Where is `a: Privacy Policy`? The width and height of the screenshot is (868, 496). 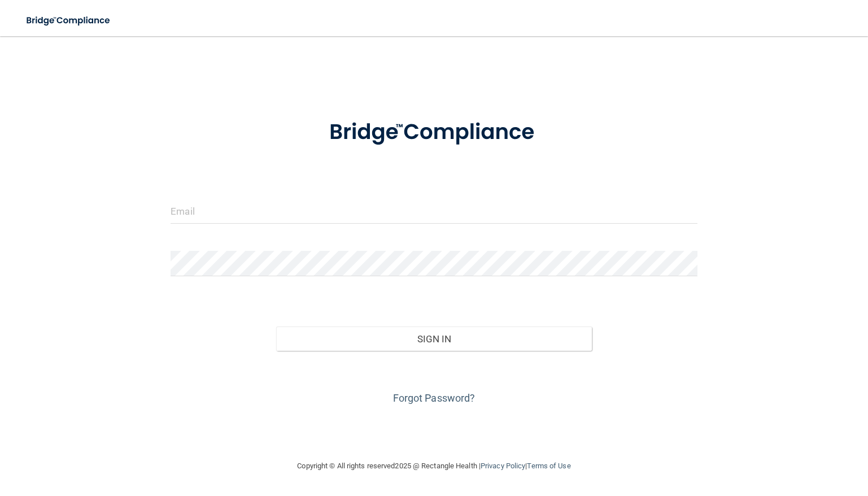
a: Privacy Policy is located at coordinates (503, 466).